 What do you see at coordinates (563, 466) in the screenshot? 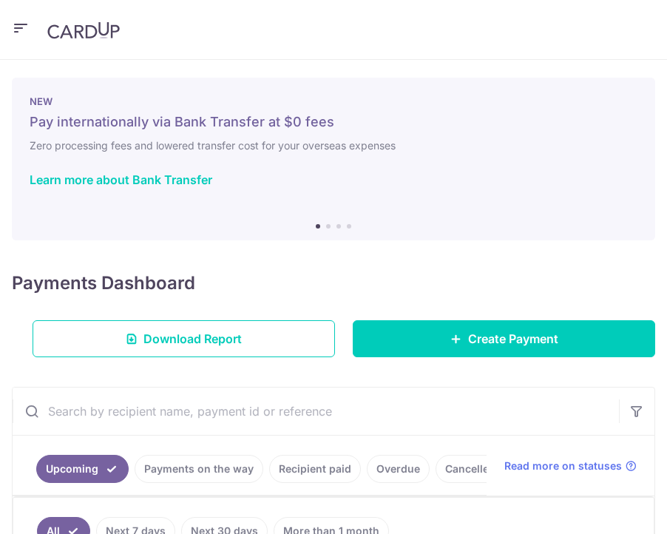
I see `span: Read more on statuses` at bounding box center [563, 466].